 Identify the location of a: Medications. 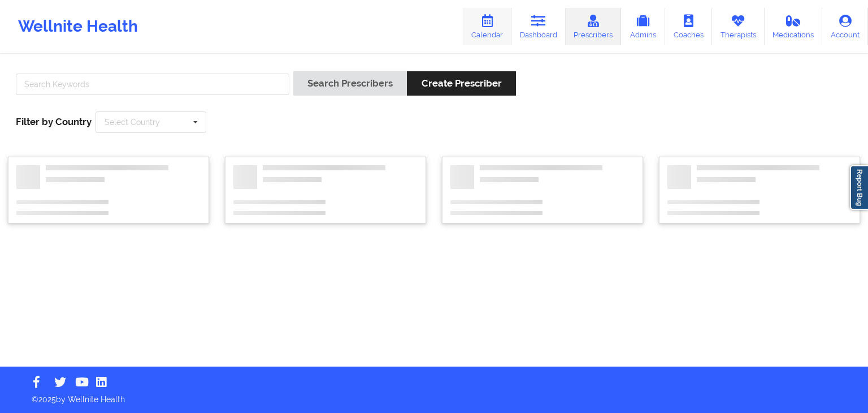
(793, 27).